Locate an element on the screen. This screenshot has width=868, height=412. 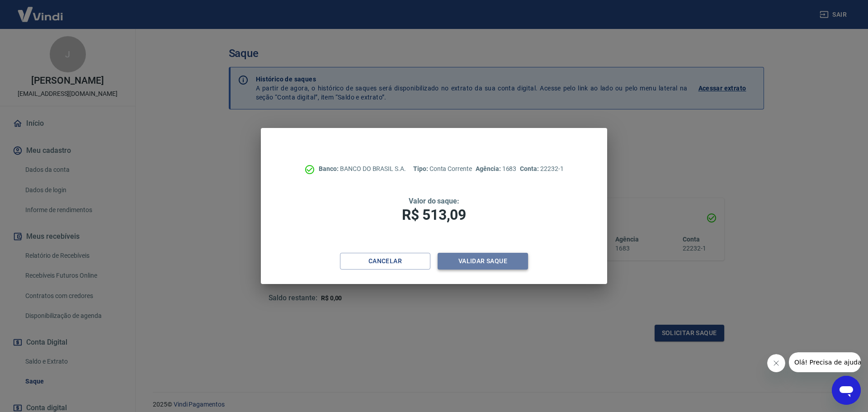
p: Conta Corrente is located at coordinates (443, 169).